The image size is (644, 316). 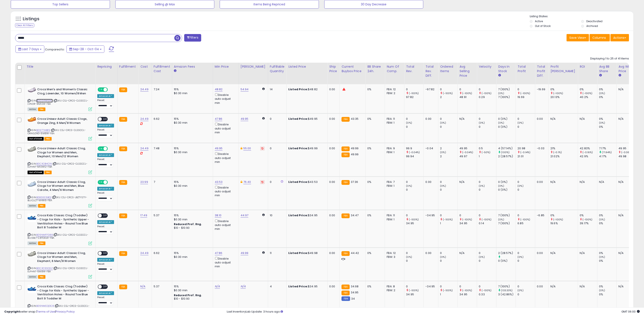 I want to click on div: 97.82, so click(x=414, y=97).